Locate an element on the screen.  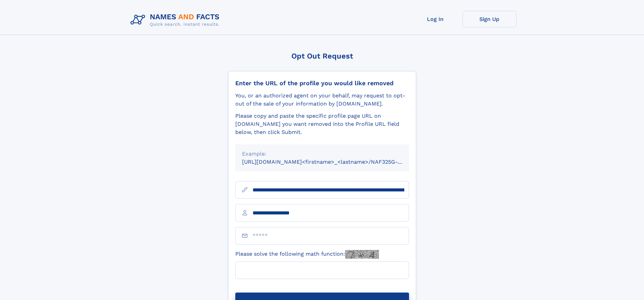
div: Opt Out Request is located at coordinates (322, 56).